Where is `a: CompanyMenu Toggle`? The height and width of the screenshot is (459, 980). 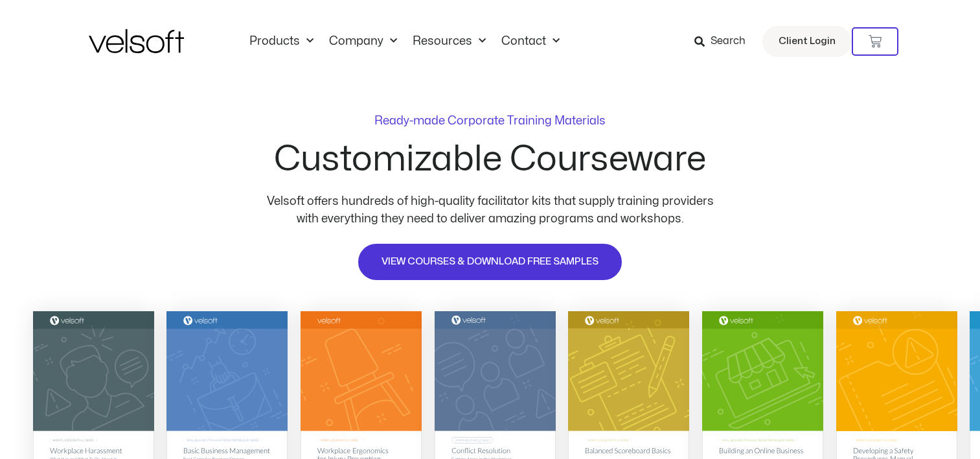 a: CompanyMenu Toggle is located at coordinates (363, 42).